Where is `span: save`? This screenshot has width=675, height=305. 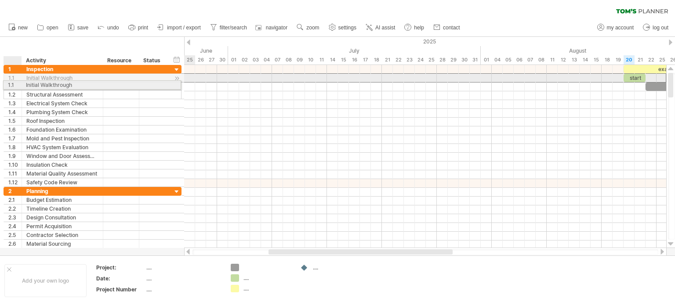
span: save is located at coordinates (83, 28).